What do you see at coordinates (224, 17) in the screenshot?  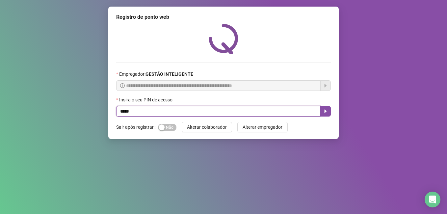 I see `div: Registro de ponto web` at bounding box center [224, 17].